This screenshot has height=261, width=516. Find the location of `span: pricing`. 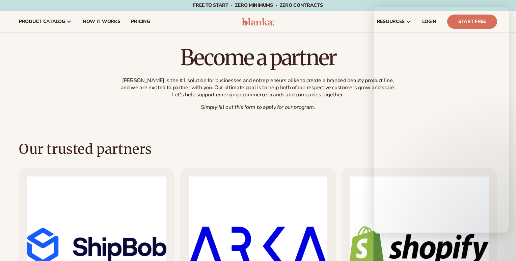

span: pricing is located at coordinates (141, 22).